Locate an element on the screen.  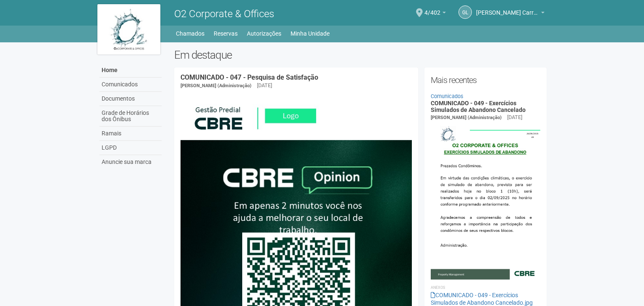
a: Minha Unidade is located at coordinates (310, 33).